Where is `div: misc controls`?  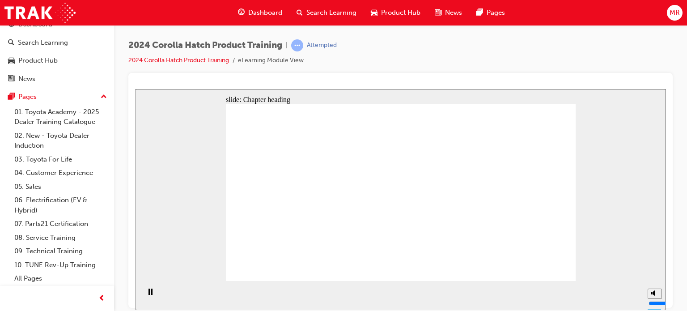 div: misc controls is located at coordinates (517, 206).